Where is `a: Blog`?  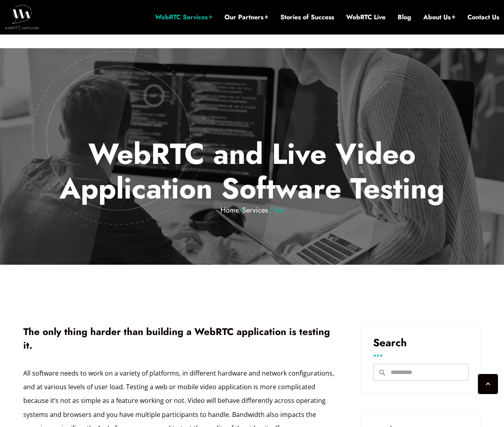 a: Blog is located at coordinates (404, 17).